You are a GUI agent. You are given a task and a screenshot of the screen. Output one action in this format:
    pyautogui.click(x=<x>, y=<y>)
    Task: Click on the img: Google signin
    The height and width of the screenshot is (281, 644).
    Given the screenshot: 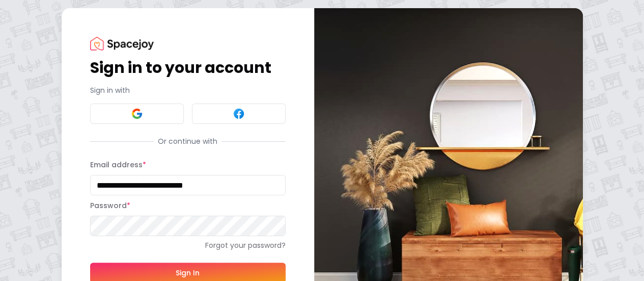 What is the action you would take?
    pyautogui.click(x=137, y=114)
    